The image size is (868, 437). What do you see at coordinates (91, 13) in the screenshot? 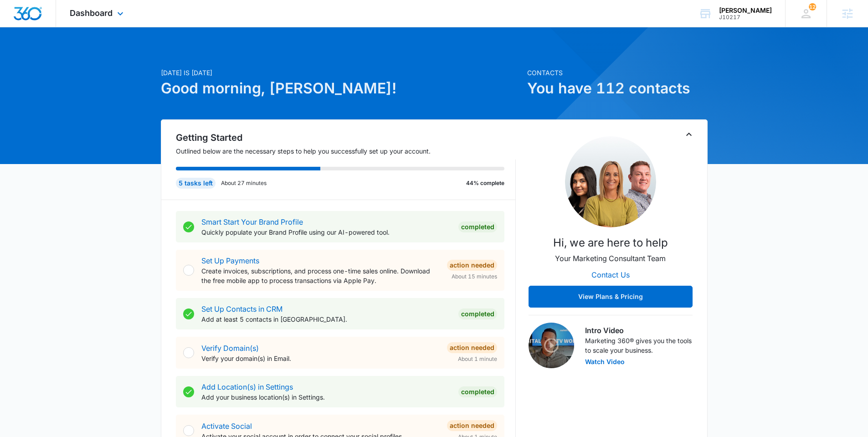
I see `span: Dashboard` at bounding box center [91, 13].